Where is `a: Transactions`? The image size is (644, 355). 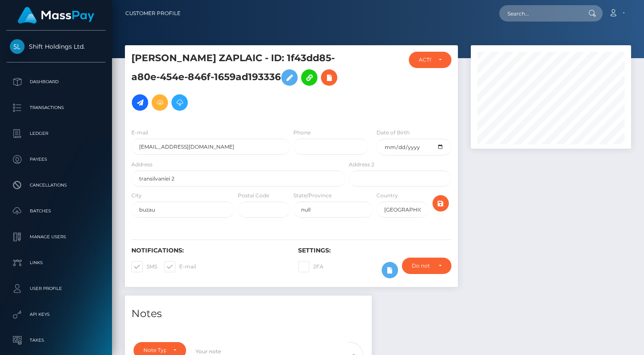 a: Transactions is located at coordinates (56, 108).